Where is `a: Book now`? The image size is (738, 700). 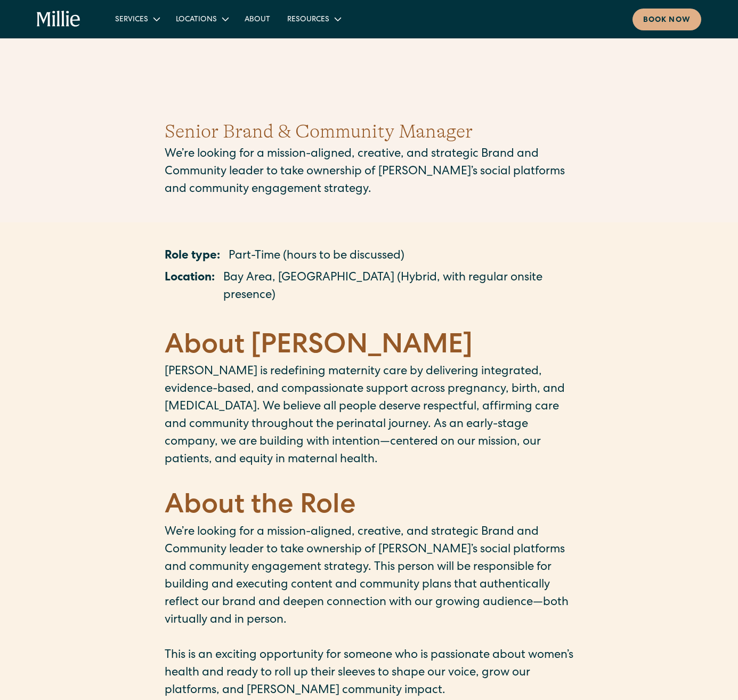
a: Book now is located at coordinates (667, 20).